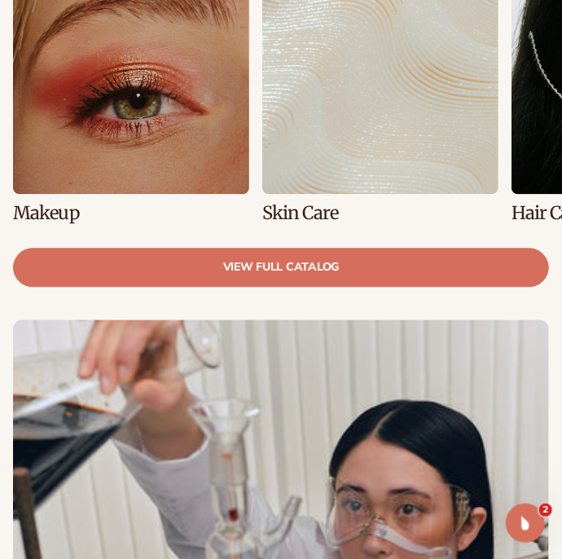 Image resolution: width=562 pixels, height=559 pixels. What do you see at coordinates (281, 267) in the screenshot?
I see `a: view full catalog` at bounding box center [281, 267].